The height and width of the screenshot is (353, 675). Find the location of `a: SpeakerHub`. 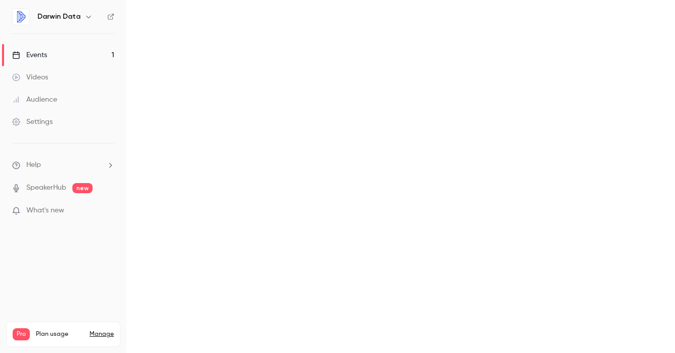

a: SpeakerHub is located at coordinates (46, 188).